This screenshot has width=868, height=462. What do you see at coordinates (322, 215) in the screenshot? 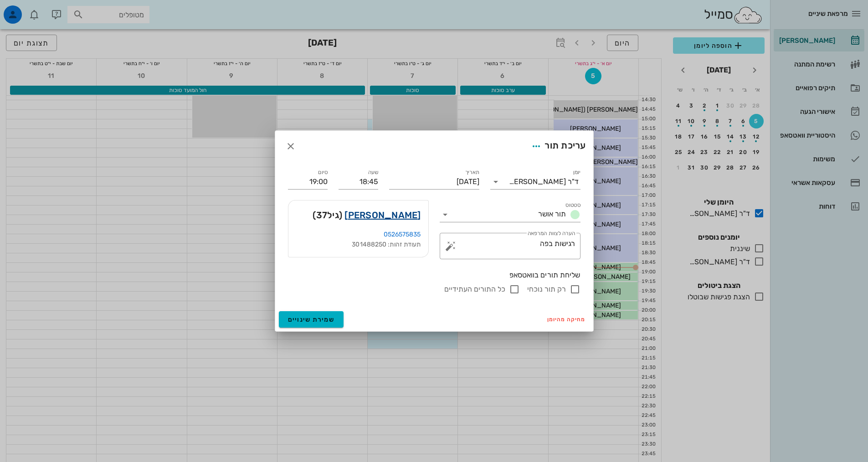
I see `span: 37` at bounding box center [322, 215].